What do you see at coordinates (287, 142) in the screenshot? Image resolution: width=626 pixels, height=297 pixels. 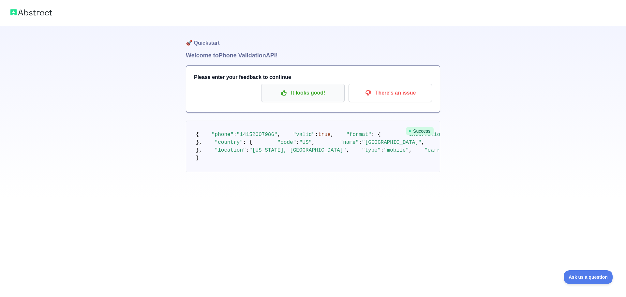 I see `span: "code"` at bounding box center [287, 142].